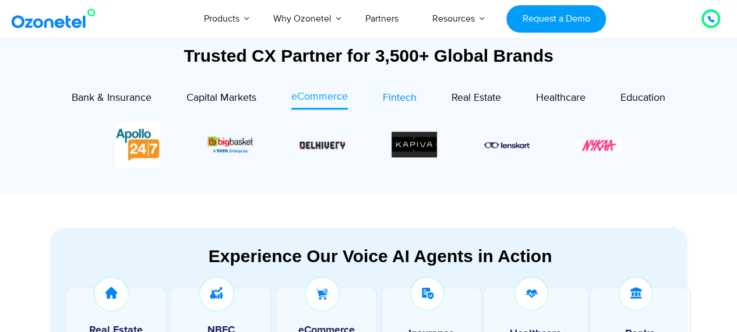 Image resolution: width=737 pixels, height=332 pixels. Describe the element at coordinates (111, 99) in the screenshot. I see `a: Bank & Insurance` at that location.